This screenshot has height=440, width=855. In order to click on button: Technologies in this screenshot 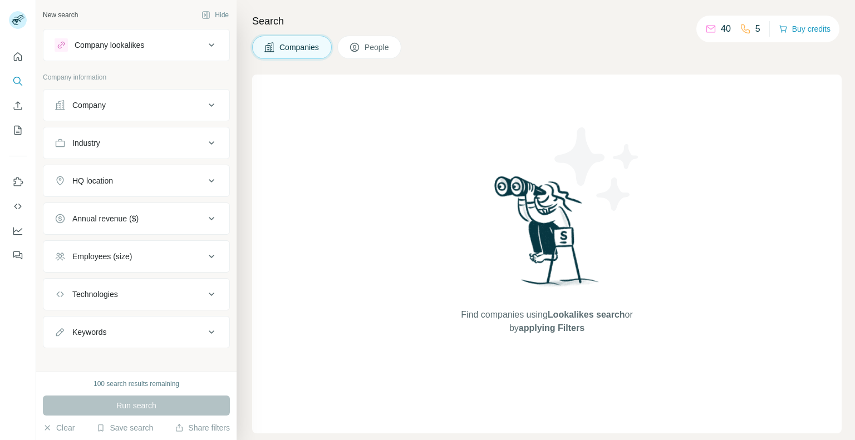, I will do `click(136, 294)`.